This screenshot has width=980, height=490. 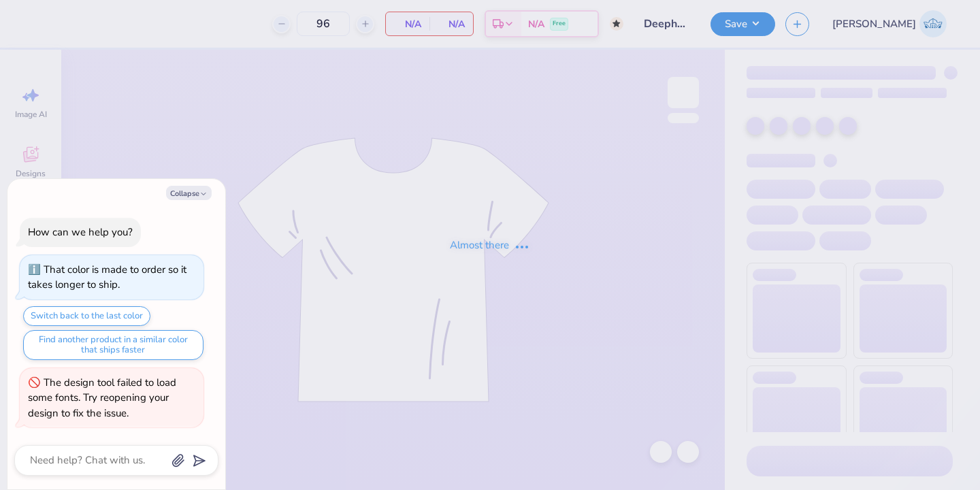 I want to click on button: Switch back to the last color, so click(x=87, y=316).